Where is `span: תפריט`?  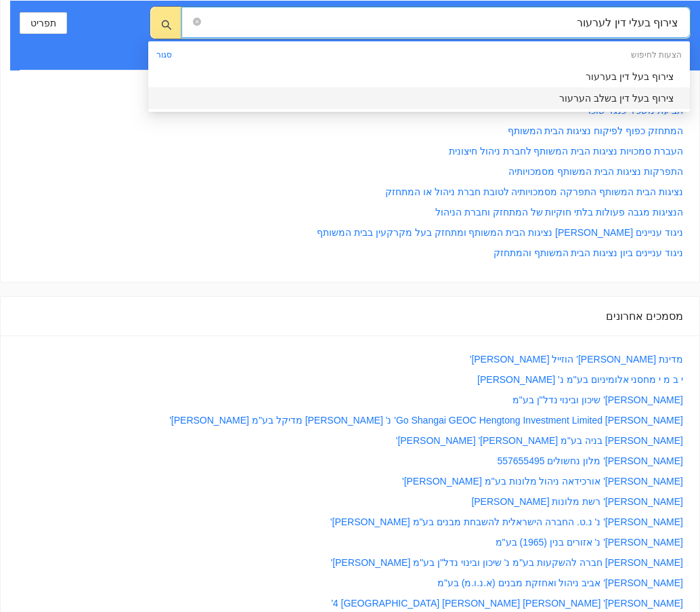 span: תפריט is located at coordinates (43, 23).